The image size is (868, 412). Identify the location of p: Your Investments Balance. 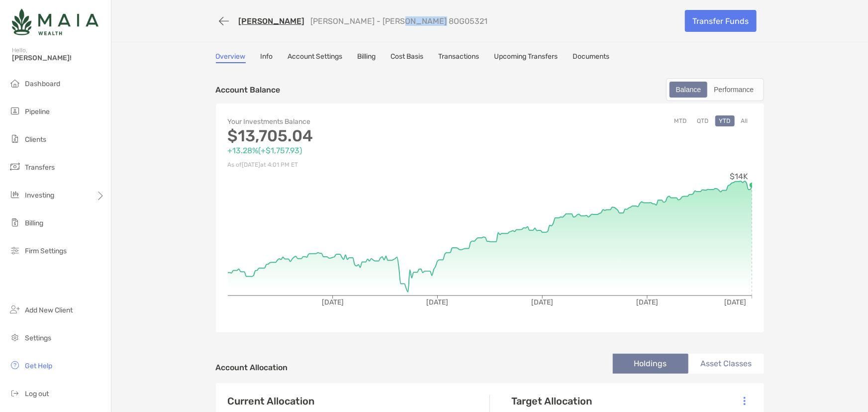
(359, 121).